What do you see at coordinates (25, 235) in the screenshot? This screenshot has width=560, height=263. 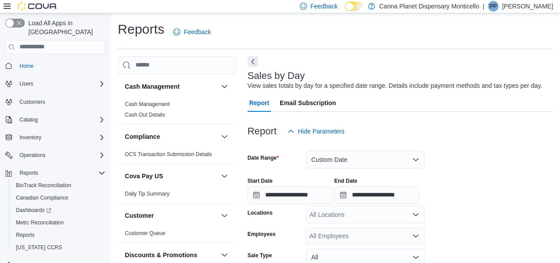 I see `a: Reports` at bounding box center [25, 235].